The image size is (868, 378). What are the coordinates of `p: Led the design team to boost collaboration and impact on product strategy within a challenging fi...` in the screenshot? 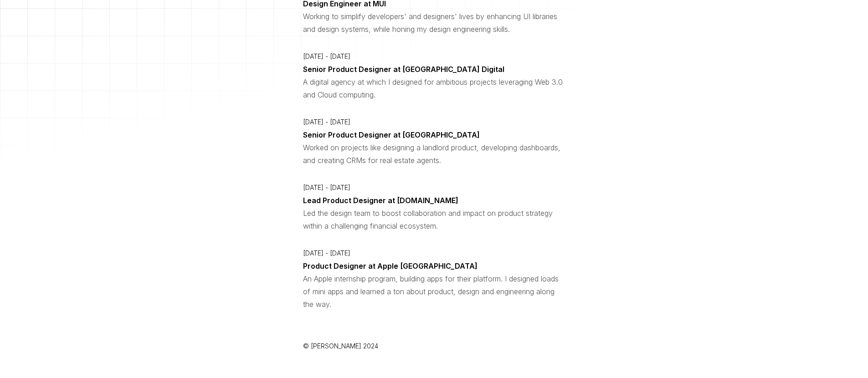 It's located at (434, 219).